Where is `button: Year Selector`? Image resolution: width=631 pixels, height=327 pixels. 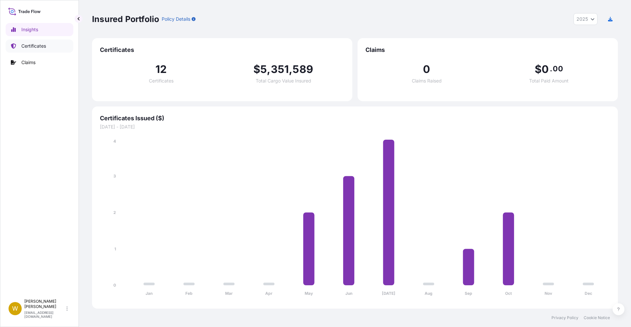
button: Year Selector is located at coordinates (585, 19).